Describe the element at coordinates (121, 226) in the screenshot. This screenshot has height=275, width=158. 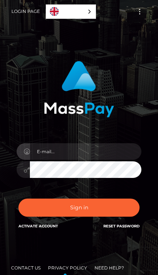
I see `a: Reset Password` at that location.